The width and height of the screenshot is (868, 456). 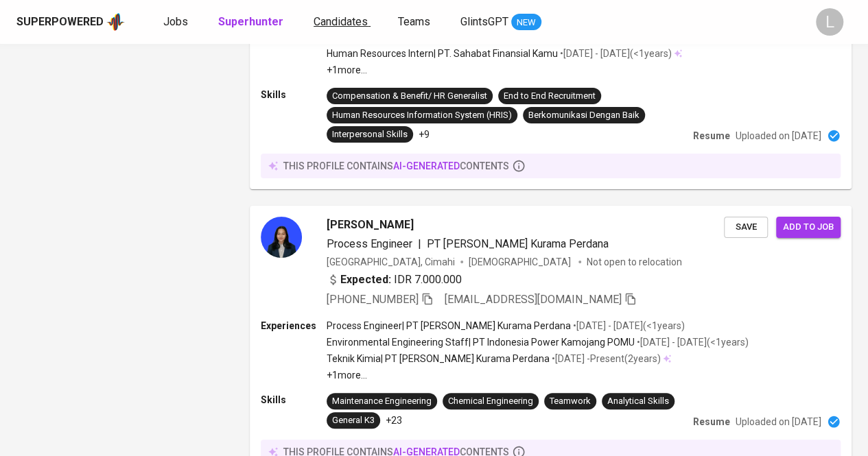 What do you see at coordinates (638, 401) in the screenshot?
I see `div: Analytical Skills` at bounding box center [638, 401].